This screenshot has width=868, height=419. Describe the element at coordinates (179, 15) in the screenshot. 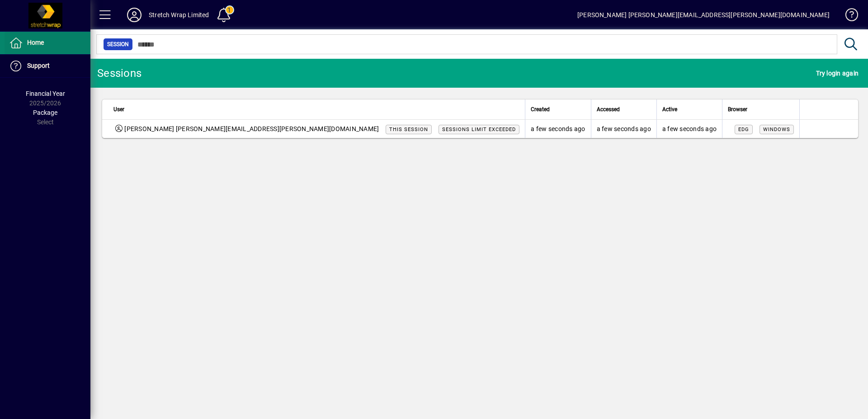

I see `div: Stretch Wrap Limited` at that location.